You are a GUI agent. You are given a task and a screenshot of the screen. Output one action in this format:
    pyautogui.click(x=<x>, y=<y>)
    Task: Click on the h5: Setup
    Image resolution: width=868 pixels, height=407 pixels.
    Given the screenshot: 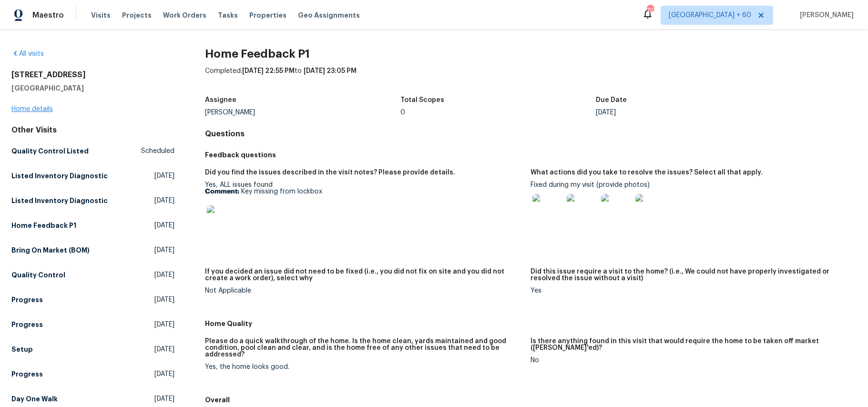 What is the action you would take?
    pyautogui.click(x=22, y=349)
    